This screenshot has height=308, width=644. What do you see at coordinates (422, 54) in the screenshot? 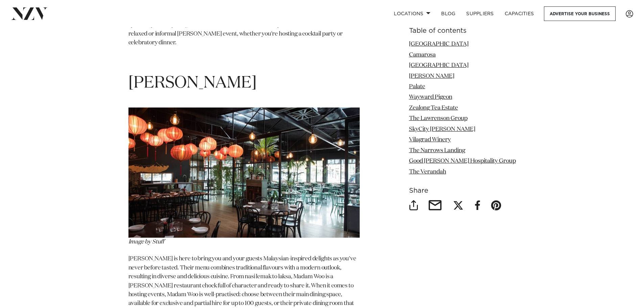
I see `a: Camarosa` at bounding box center [422, 54].